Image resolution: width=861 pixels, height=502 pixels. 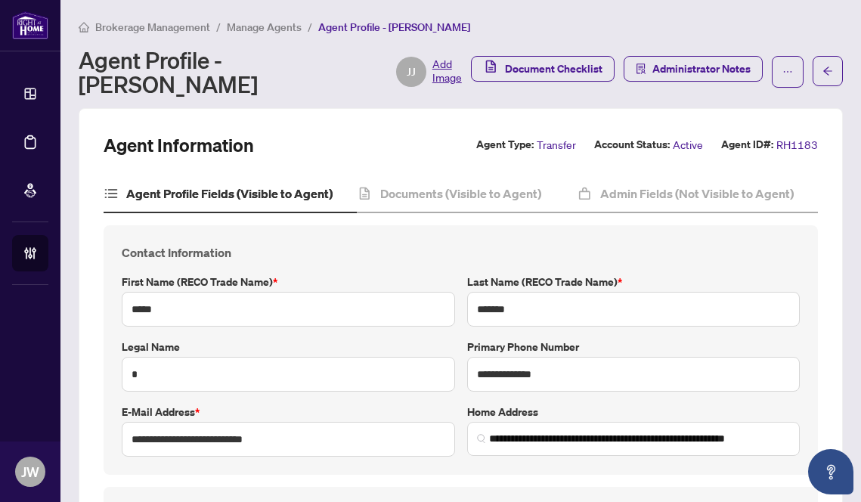 I want to click on span: Administrator Notes, so click(x=702, y=69).